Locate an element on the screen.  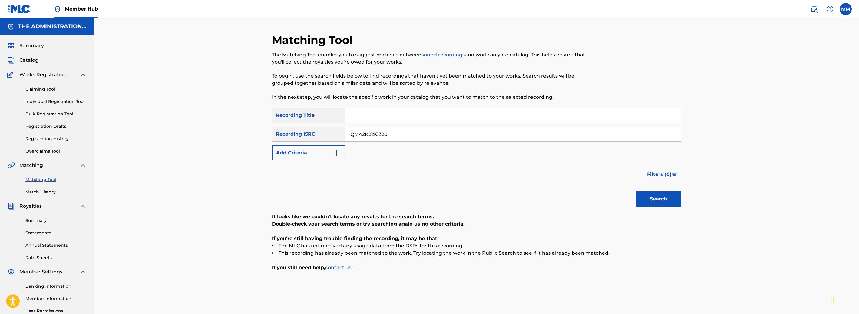
form: Search Form is located at coordinates (477, 159).